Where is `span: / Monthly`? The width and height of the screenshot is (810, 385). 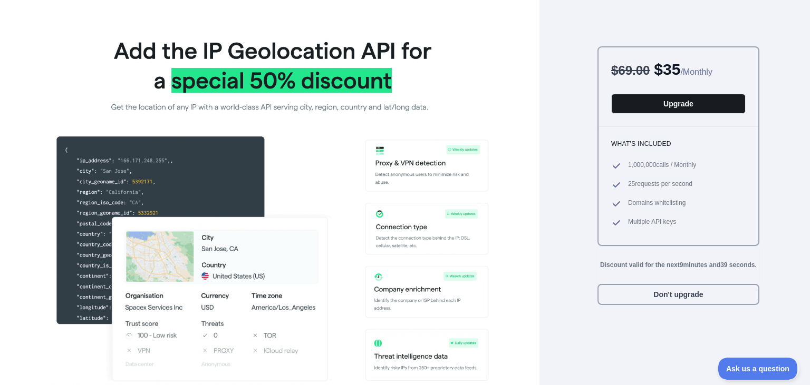
span: / Monthly is located at coordinates (696, 72).